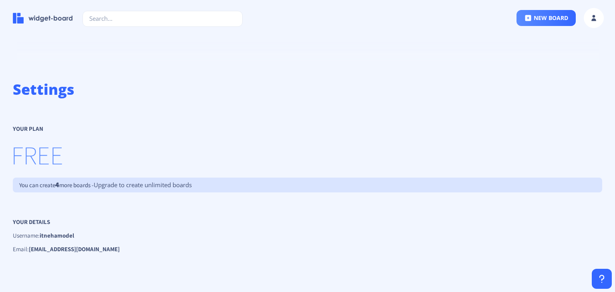 This screenshot has width=615, height=292. Describe the element at coordinates (43, 18) in the screenshot. I see `img: logo-name.svg` at that location.